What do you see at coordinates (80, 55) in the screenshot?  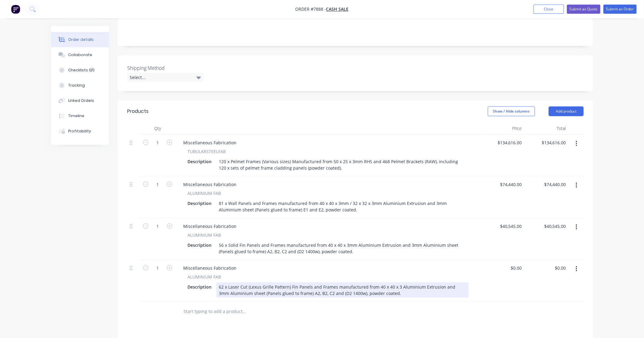 I see `div: Collaborate` at bounding box center [80, 55].